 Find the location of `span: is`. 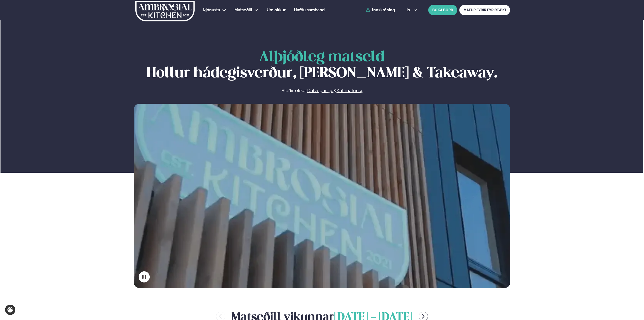

span: is is located at coordinates (409, 10).